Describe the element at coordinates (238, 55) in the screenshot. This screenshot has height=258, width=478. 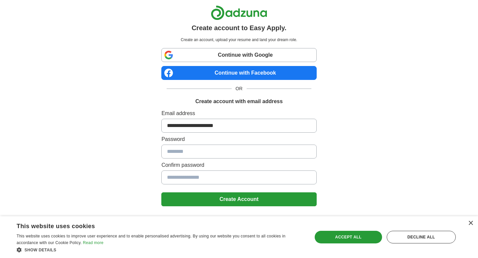
I see `a: Continue with Google` at that location.